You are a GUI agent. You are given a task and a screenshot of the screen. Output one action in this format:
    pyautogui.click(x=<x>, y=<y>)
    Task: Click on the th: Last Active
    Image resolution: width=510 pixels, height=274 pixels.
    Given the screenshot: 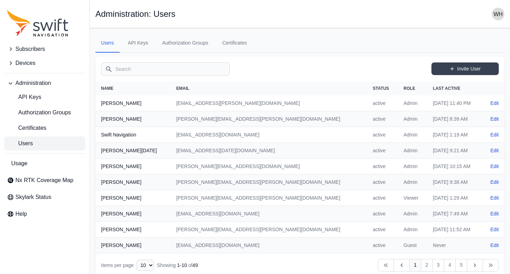 What is the action you would take?
    pyautogui.click(x=455, y=88)
    